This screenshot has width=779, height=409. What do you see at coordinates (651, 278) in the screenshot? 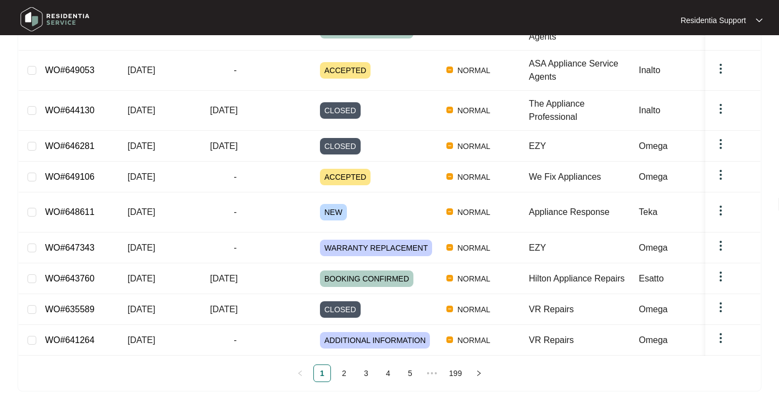
I see `span: Esatto` at bounding box center [651, 278].